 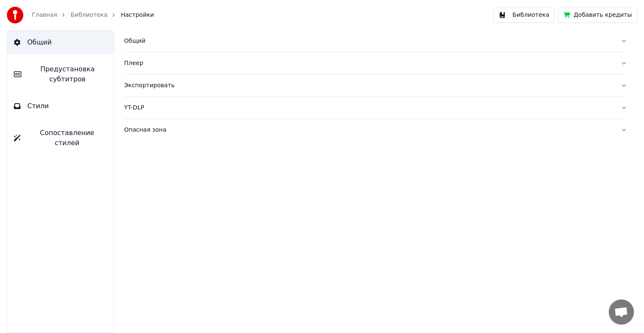 I want to click on div: YT-DLP, so click(x=369, y=108).